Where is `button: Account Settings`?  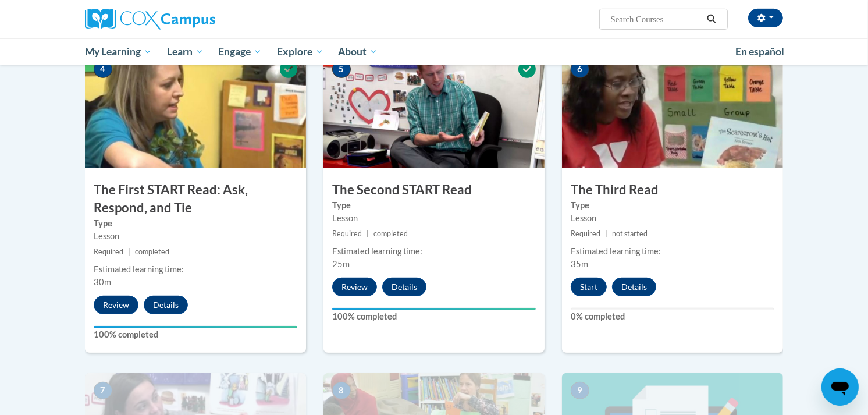 button: Account Settings is located at coordinates (766, 18).